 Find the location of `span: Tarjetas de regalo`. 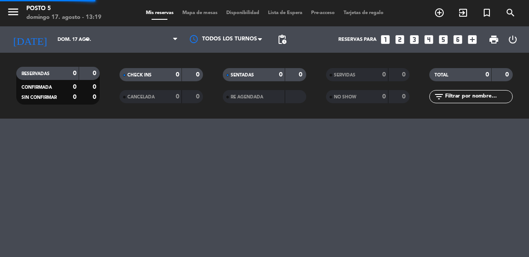

span: Tarjetas de regalo is located at coordinates (363, 13).